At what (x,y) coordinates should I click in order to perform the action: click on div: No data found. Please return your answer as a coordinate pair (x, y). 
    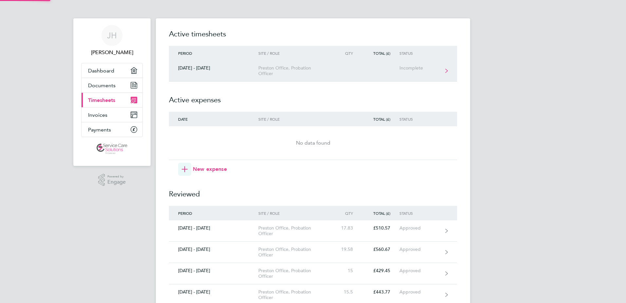
    Looking at the image, I should click on (313, 143).